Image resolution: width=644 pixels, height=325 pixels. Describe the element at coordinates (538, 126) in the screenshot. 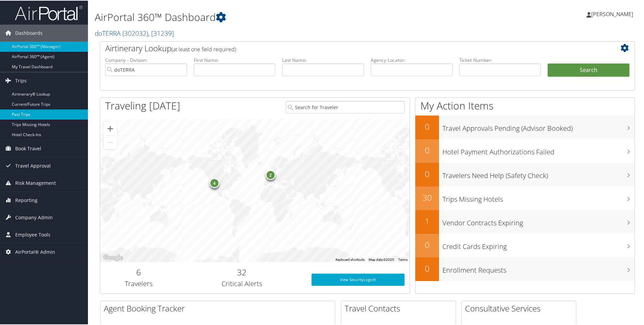

I see `h3: Travel Approvals Pending (Advisor Booked)` at that location.